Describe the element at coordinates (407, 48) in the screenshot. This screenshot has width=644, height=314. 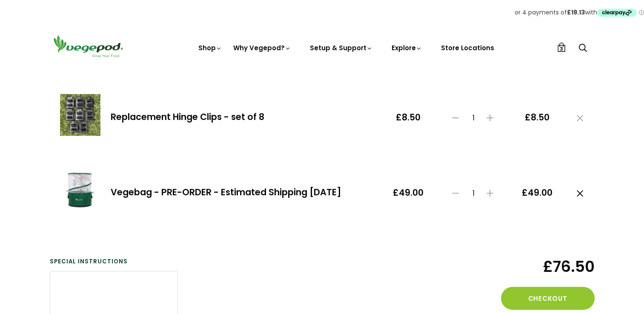
I see `a: Explore` at that location.